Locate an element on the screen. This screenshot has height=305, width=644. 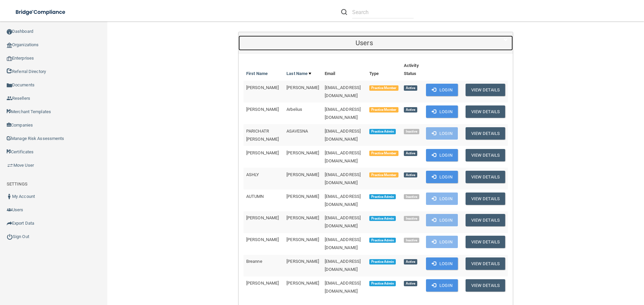
img: icon-documents.8dae5593.png is located at coordinates (10, 86).